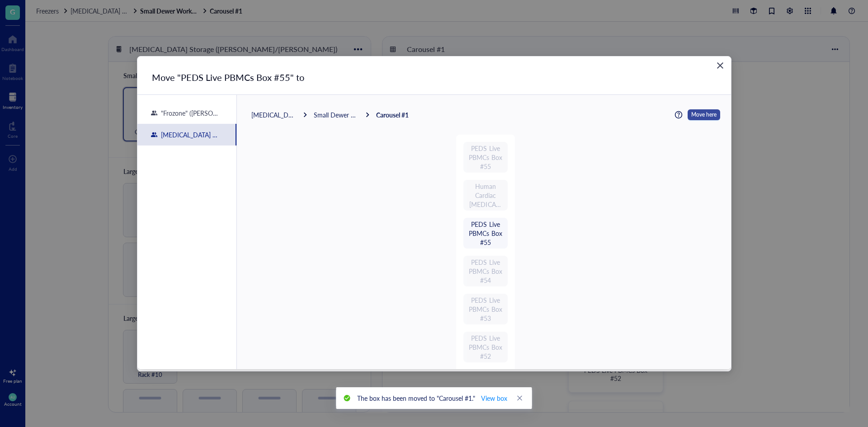 Image resolution: width=868 pixels, height=427 pixels. Describe the element at coordinates (704, 115) in the screenshot. I see `span: Move here` at that location.